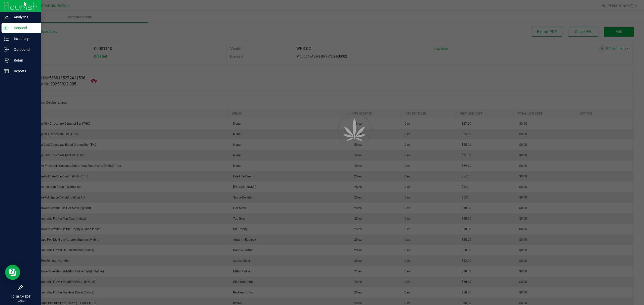  Describe the element at coordinates (21, 297) in the screenshot. I see `p: 10:10 AM EDT` at that location.